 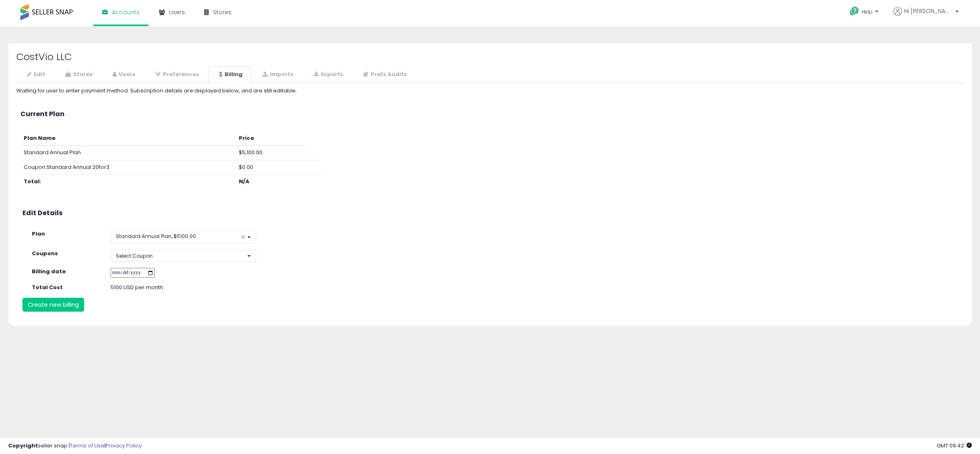 I want to click on h2: CostVio LLC, so click(x=490, y=57).